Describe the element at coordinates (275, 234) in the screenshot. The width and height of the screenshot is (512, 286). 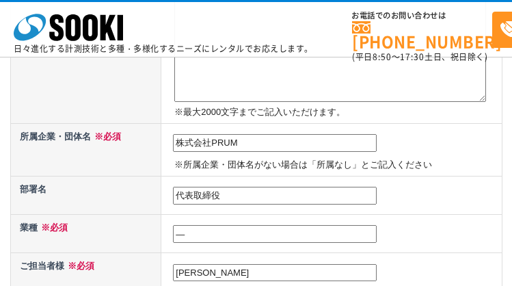
I see `input: 業種不明の場合、事業内容を記載ください` at that location.